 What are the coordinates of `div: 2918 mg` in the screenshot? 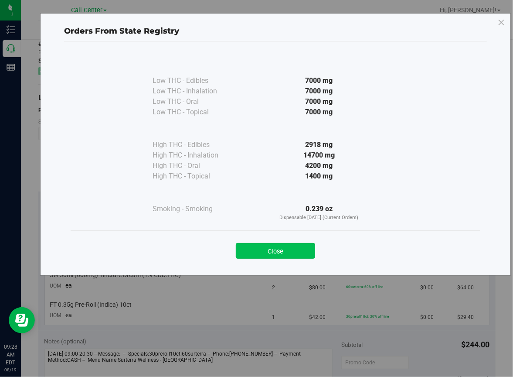 It's located at (319, 145).